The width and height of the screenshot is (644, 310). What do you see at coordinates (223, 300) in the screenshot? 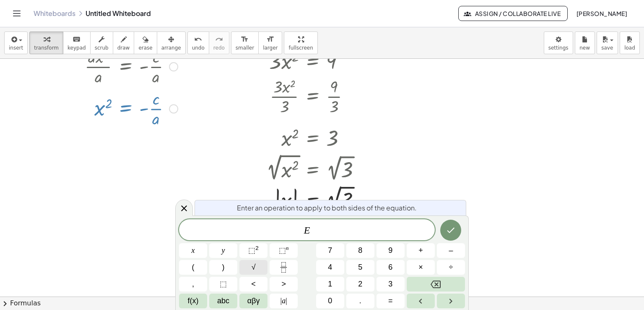
I see `span: abc` at bounding box center [223, 300].